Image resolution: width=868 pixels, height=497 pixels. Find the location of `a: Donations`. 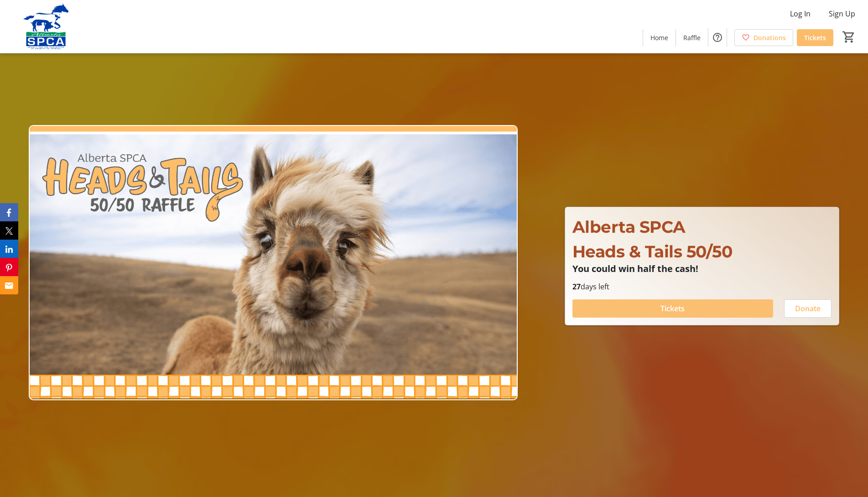

a: Donations is located at coordinates (764, 38).